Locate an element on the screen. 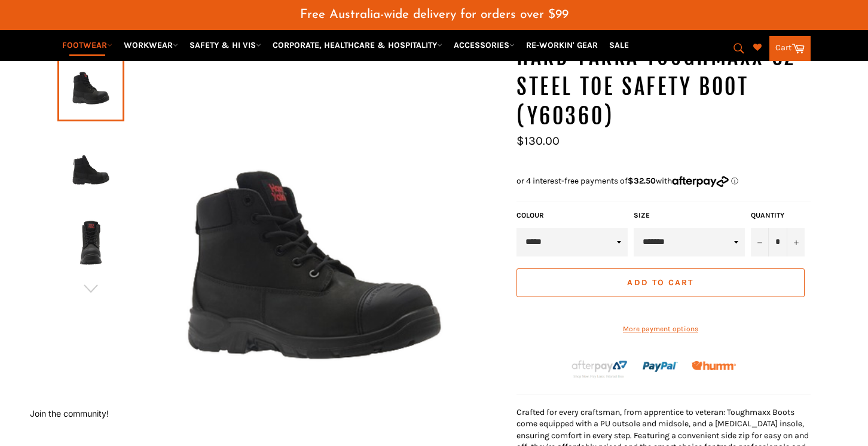 This screenshot has height=446, width=868. a: More payment options is located at coordinates (661, 329).